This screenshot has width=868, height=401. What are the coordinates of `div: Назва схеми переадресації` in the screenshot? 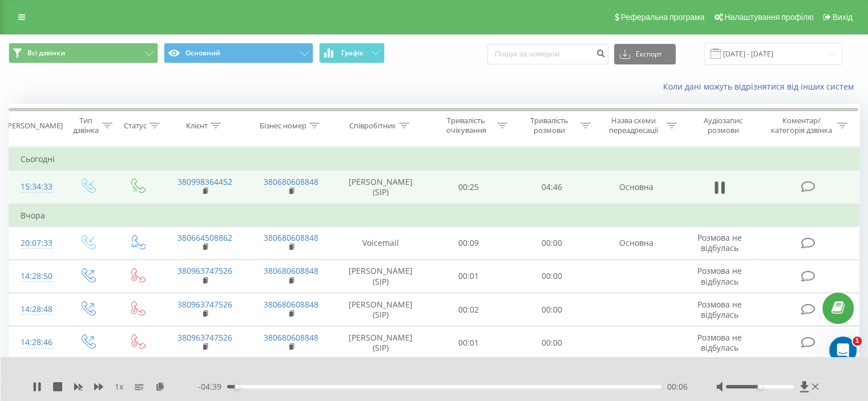 It's located at (634, 125).